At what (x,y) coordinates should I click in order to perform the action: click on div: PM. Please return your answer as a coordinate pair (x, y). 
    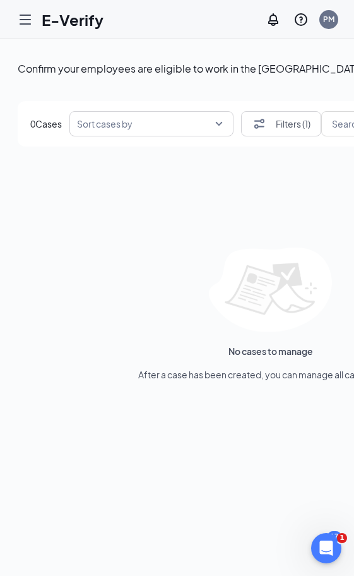
    Looking at the image, I should click on (329, 19).